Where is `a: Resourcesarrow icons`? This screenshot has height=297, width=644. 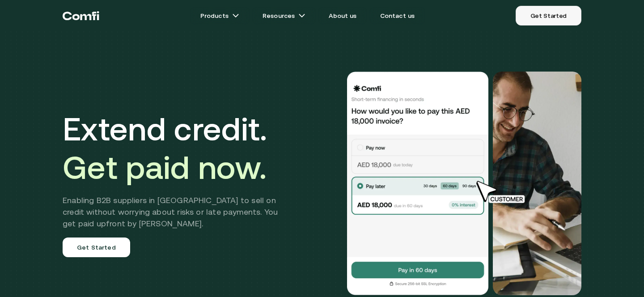
a: Resourcesarrow icons is located at coordinates (284, 16).